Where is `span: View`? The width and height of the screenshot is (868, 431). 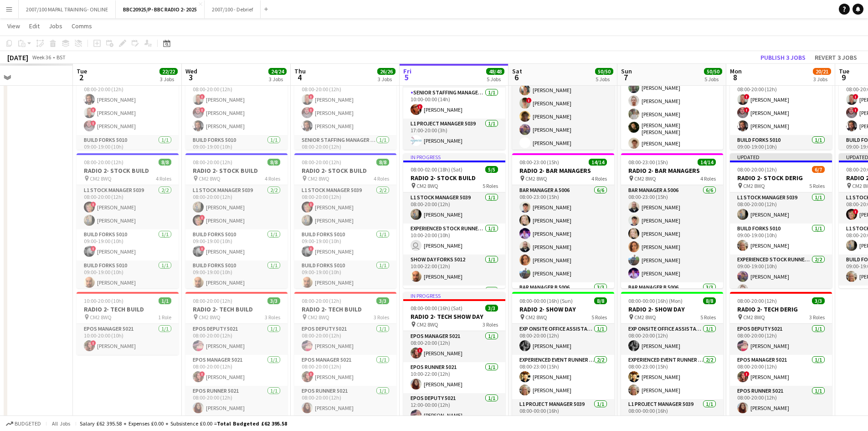 span: View is located at coordinates (13, 26).